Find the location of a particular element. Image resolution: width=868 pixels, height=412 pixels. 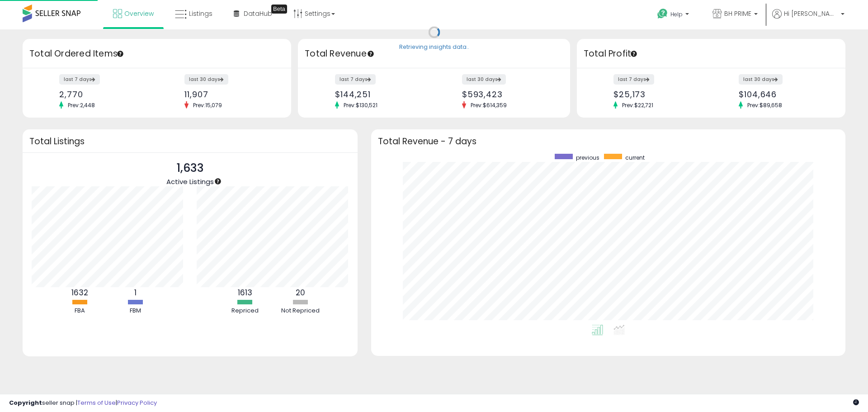

span: previous is located at coordinates (588, 157).